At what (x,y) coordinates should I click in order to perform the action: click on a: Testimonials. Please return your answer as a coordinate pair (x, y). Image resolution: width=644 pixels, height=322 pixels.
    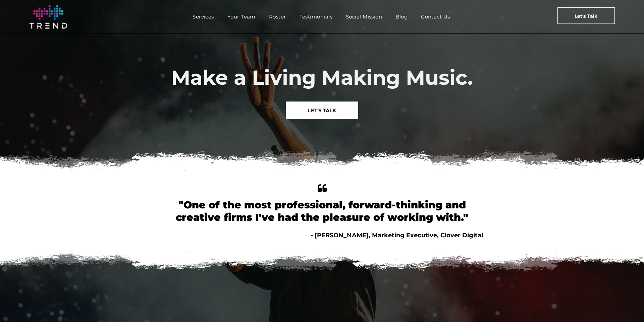
    Looking at the image, I should click on (316, 17).